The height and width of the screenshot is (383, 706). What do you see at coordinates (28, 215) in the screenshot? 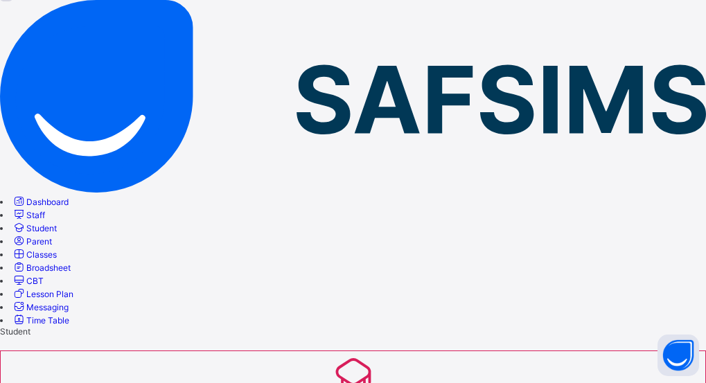
I see `a: Staff` at bounding box center [28, 215].